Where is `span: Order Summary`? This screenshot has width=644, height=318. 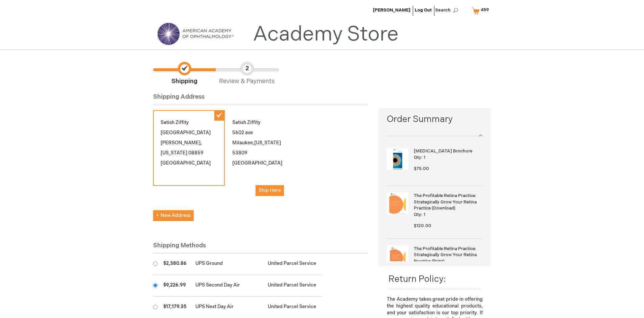 span: Order Summary is located at coordinates (434, 121).